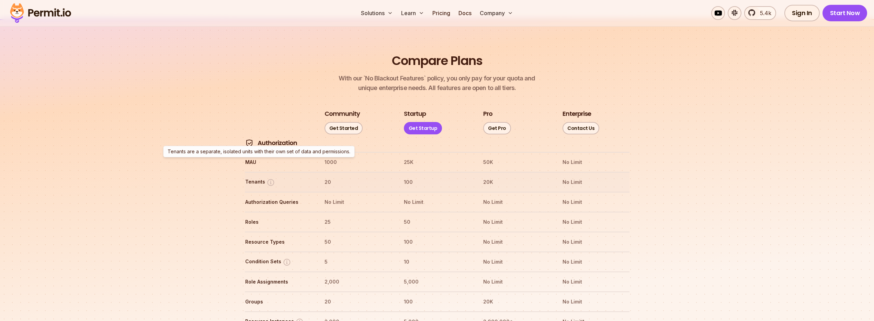 The height and width of the screenshot is (321, 874). Describe the element at coordinates (802, 13) in the screenshot. I see `a: Sign In` at that location.